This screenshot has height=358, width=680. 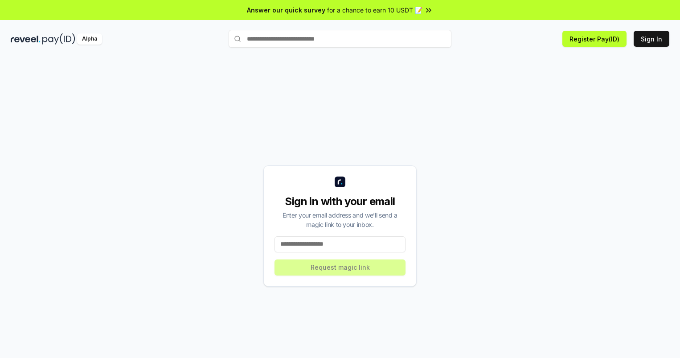 What do you see at coordinates (286, 10) in the screenshot?
I see `span: Answer our quick survey` at bounding box center [286, 10].